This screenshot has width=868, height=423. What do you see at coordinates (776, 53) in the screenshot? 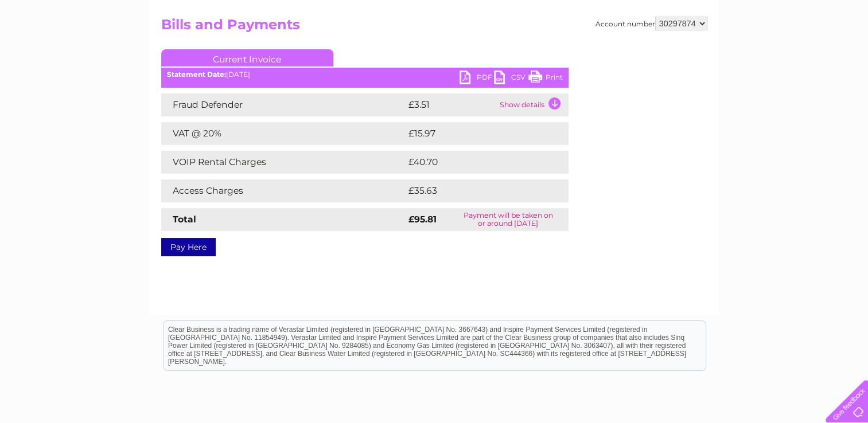
I see `a: Blog` at bounding box center [776, 53].